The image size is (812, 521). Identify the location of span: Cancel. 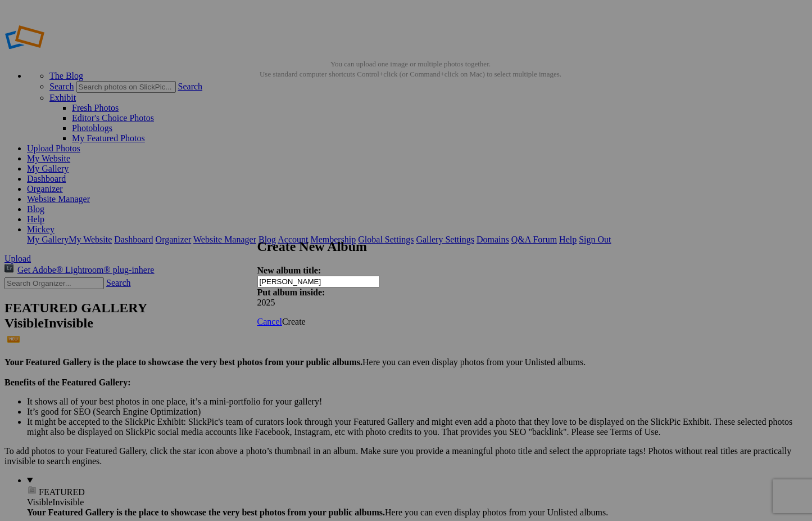
(270, 321).